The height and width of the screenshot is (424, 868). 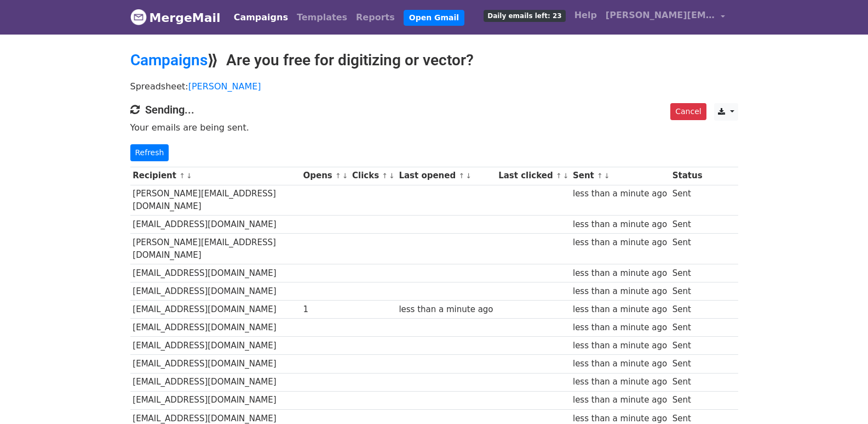 I want to click on img: MergeMail logo, so click(x=138, y=17).